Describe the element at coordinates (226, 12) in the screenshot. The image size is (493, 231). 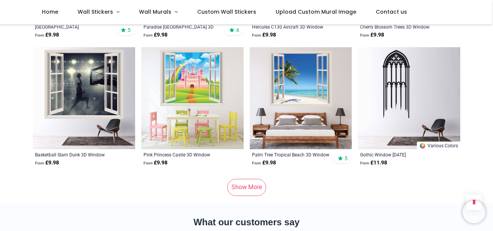
I see `span: Custom Wall Stickers` at that location.